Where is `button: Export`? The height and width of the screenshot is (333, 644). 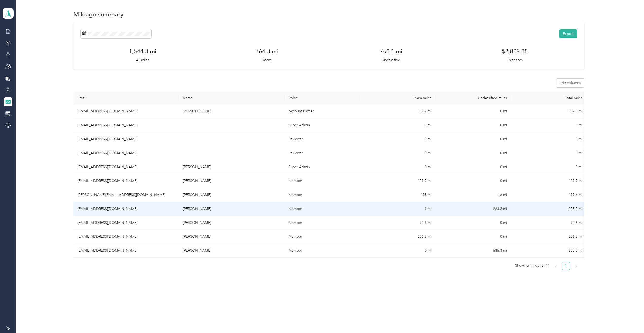 button: Export is located at coordinates (568, 34).